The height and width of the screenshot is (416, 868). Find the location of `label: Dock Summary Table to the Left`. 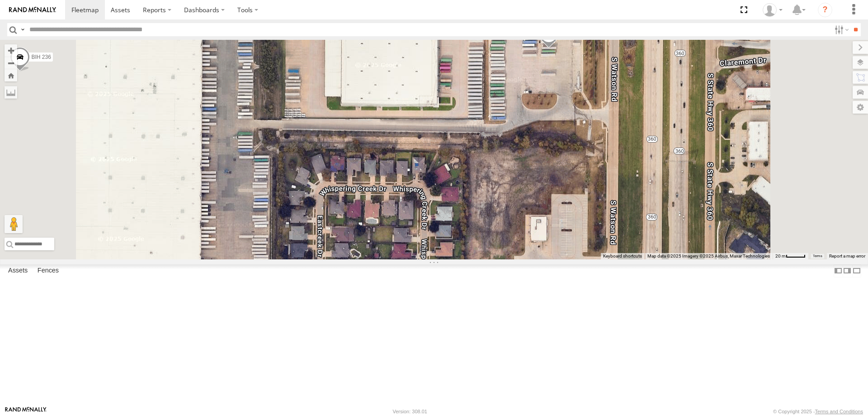

label: Dock Summary Table to the Left is located at coordinates (838, 270).